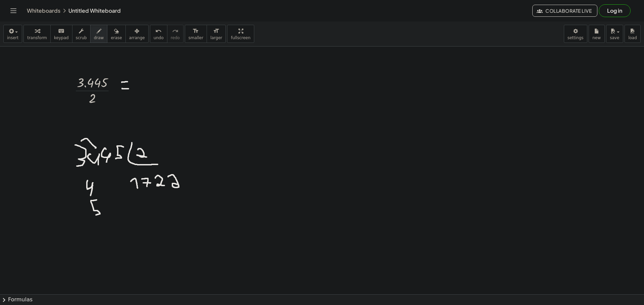 This screenshot has width=644, height=305. I want to click on button: transform, so click(37, 34).